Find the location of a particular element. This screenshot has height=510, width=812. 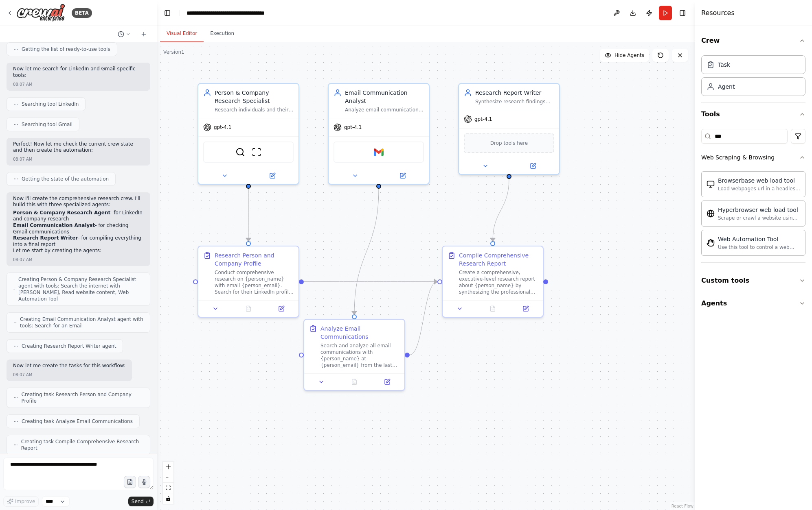

strong: Person & Company Research Agent is located at coordinates (61, 212).